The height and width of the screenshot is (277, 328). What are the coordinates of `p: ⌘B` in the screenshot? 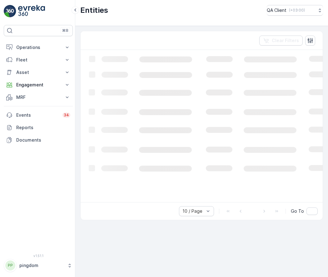 It's located at (65, 31).